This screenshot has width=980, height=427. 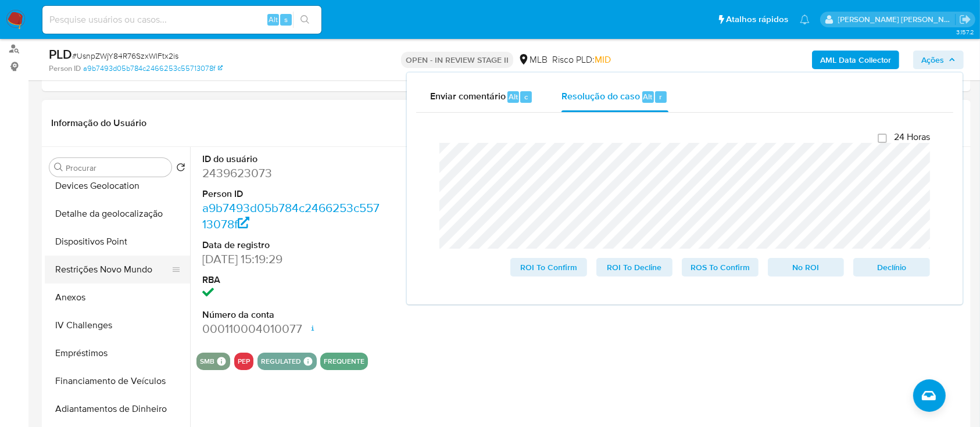 I want to click on button: Procurar, so click(x=58, y=167).